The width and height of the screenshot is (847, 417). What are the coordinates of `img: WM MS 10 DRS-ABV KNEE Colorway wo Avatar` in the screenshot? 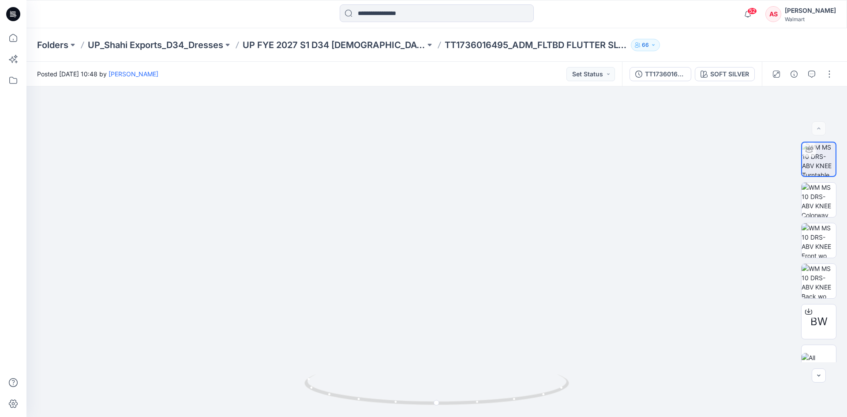 It's located at (819, 200).